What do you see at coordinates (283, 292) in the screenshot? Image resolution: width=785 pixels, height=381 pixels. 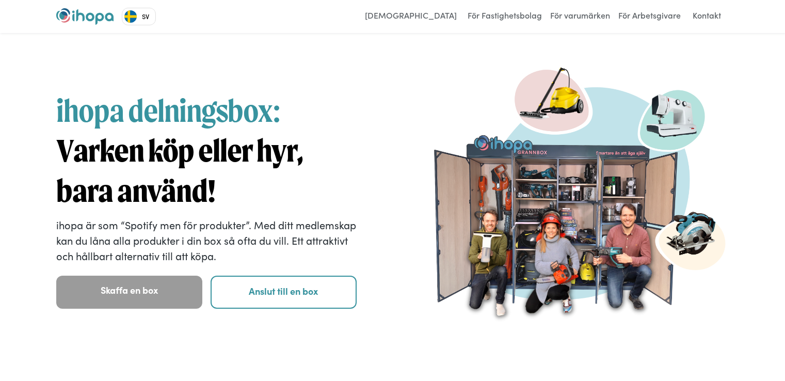 I see `a: Anslut till en box` at bounding box center [283, 292].